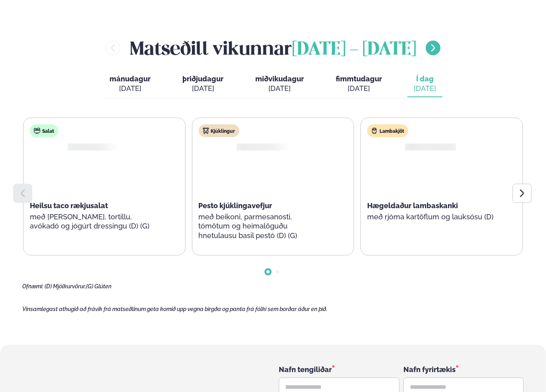  What do you see at coordinates (375, 130) in the screenshot?
I see `img: Lamb.svg` at bounding box center [375, 130].